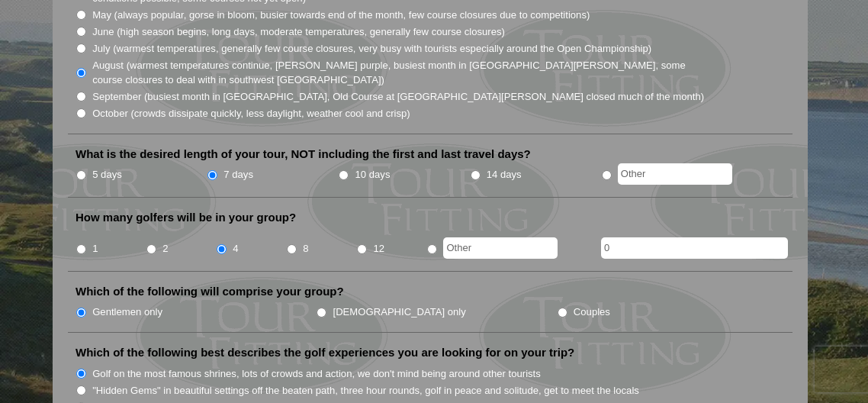 This screenshot has width=868, height=403. What do you see at coordinates (128, 313) in the screenshot?
I see `label: Gentlemen only` at bounding box center [128, 313].